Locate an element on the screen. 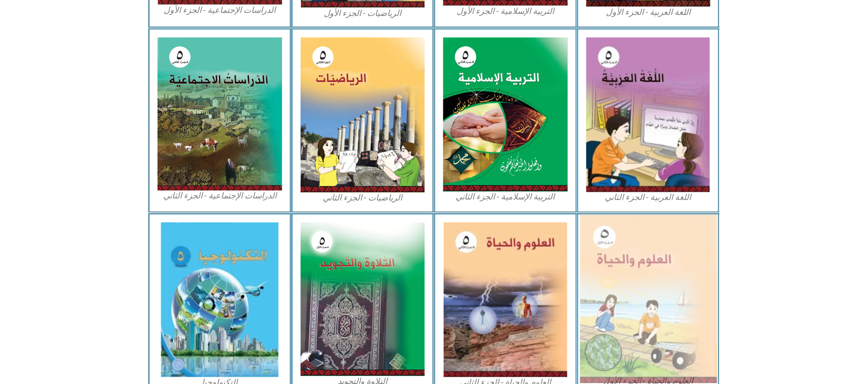 This screenshot has width=868, height=384. figcaption: الرياضيات - الجزء الثاني is located at coordinates (363, 199).